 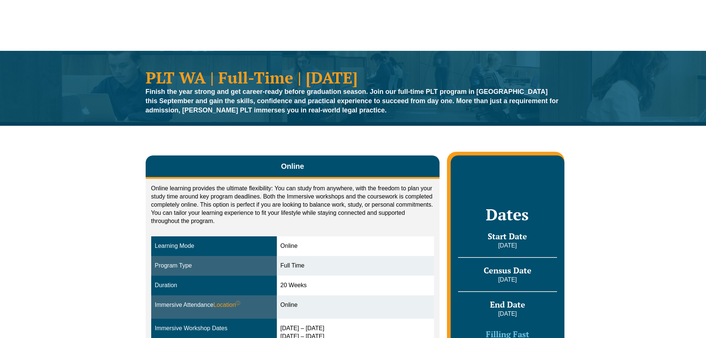 I want to click on div: Learning Mode, so click(x=214, y=246).